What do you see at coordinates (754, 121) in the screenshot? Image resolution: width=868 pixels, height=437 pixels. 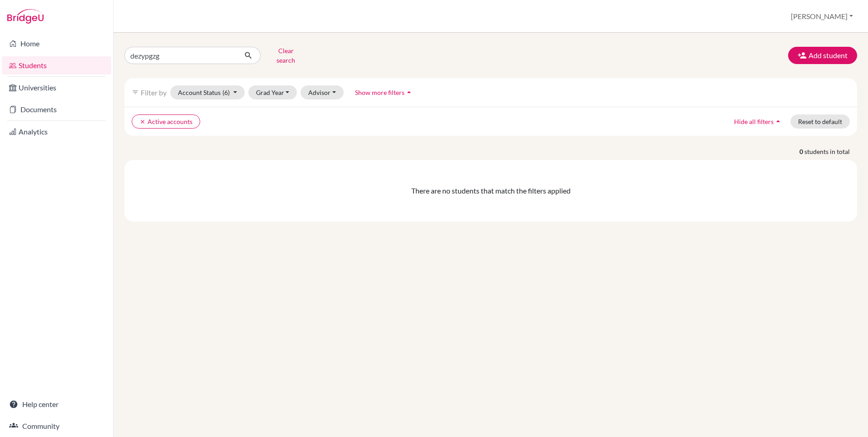 I see `span: Hide all filters` at bounding box center [754, 121].